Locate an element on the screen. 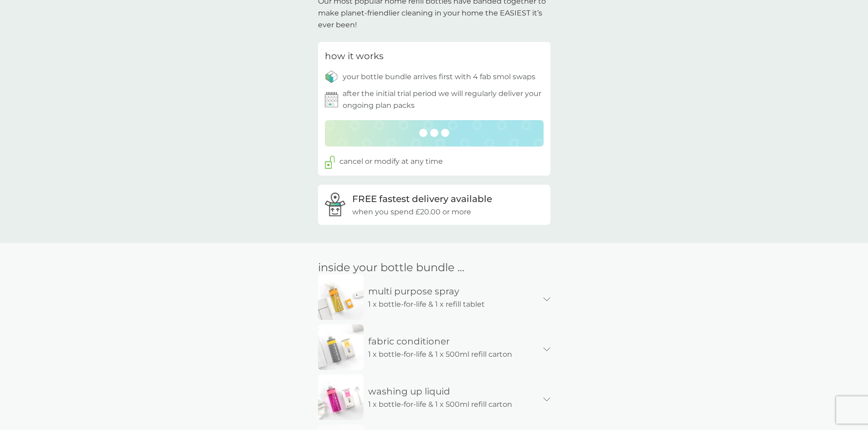  p: 1 x bottle-for-life & 1 x refill tablet is located at coordinates (427, 304).